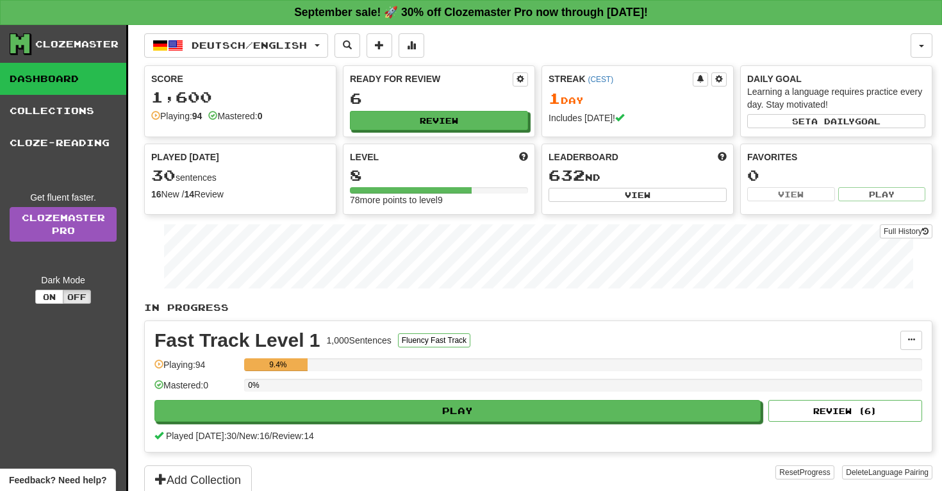  What do you see at coordinates (292, 436) in the screenshot?
I see `span: Review: 14` at bounding box center [292, 436].